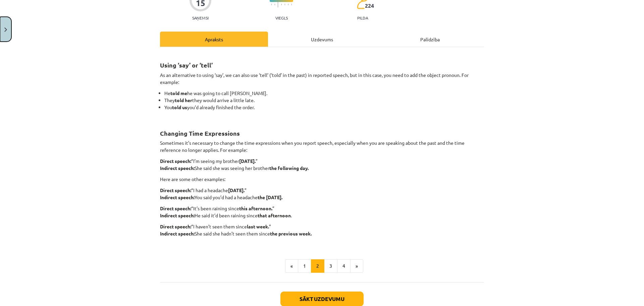 The height and width of the screenshot is (306, 644). What do you see at coordinates (179, 93) in the screenshot?
I see `strong: told me` at bounding box center [179, 93].